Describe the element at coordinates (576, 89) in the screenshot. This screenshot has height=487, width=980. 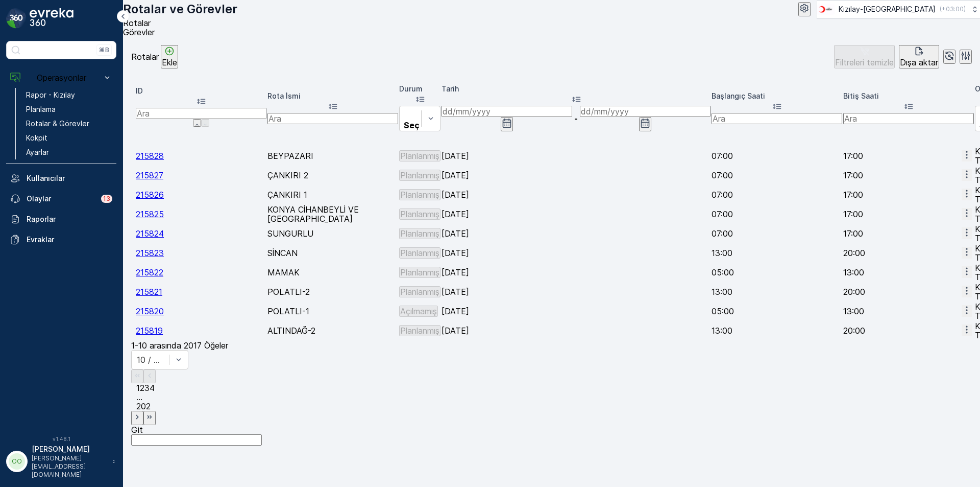
I see `p: Tarih` at that location.